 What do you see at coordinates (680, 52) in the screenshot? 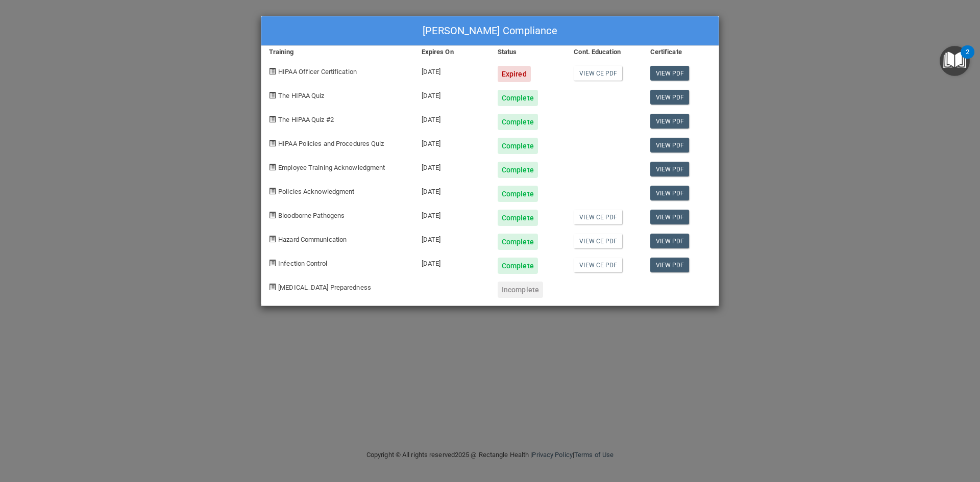
I see `div: Certificate` at bounding box center [680, 52].